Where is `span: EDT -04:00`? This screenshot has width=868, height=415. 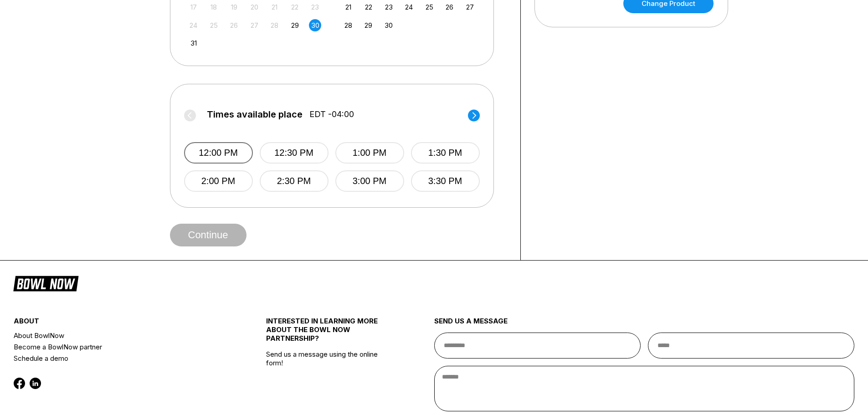 span: EDT -04:00 is located at coordinates (332, 115).